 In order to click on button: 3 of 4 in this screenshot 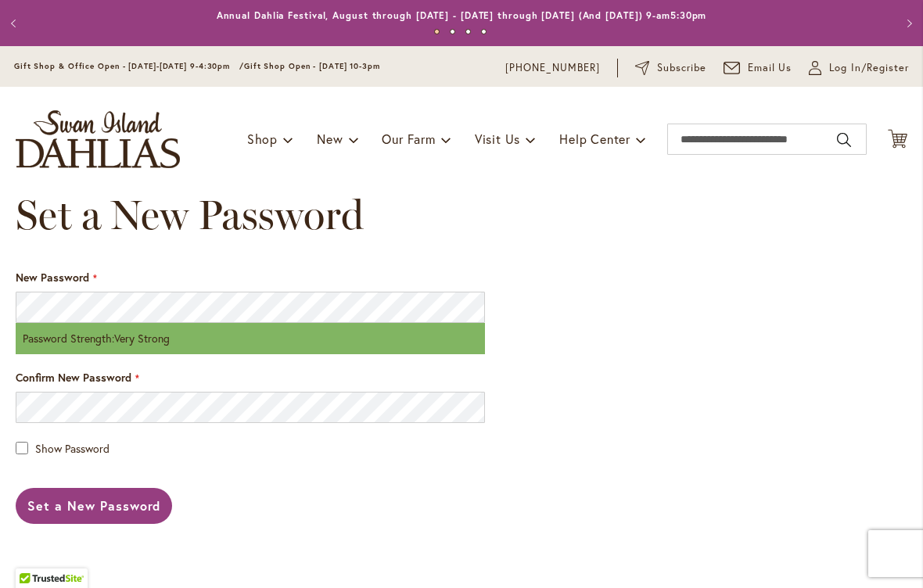, I will do `click(468, 31)`.